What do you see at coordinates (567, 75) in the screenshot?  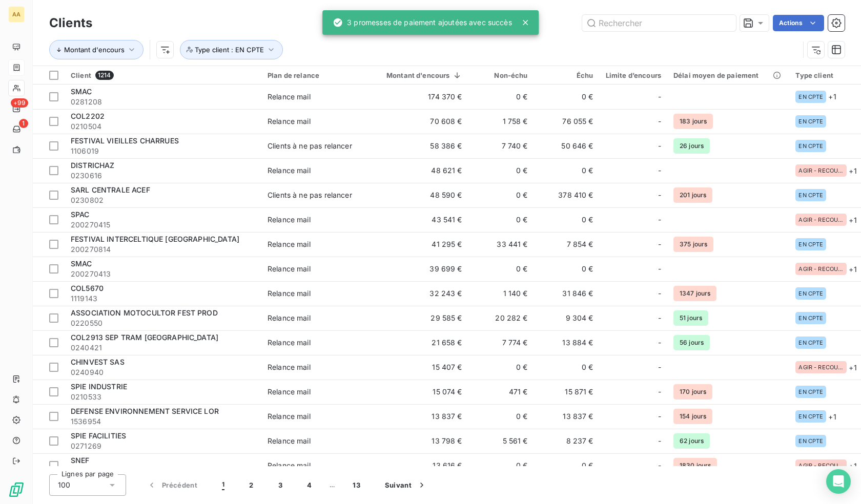 I see `div: Échu` at bounding box center [567, 75].